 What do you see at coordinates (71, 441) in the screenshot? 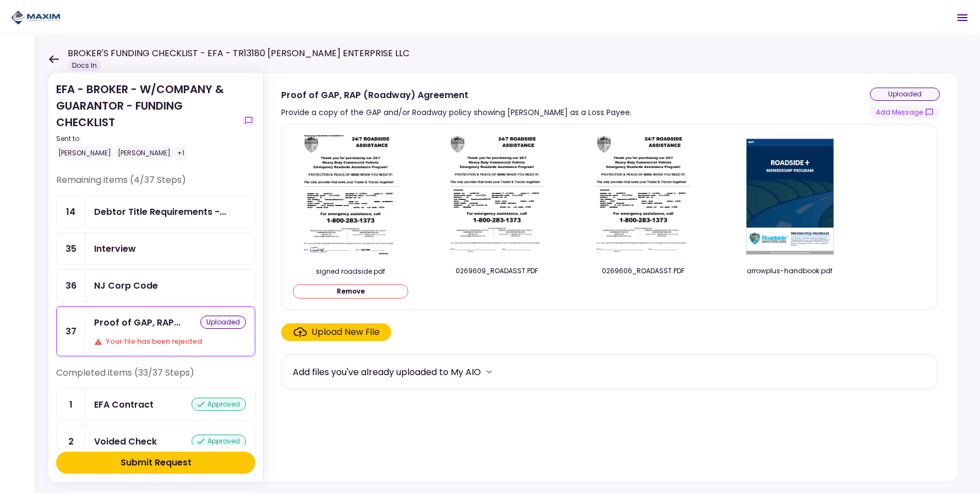
I see `div: 2` at bounding box center [71, 441].